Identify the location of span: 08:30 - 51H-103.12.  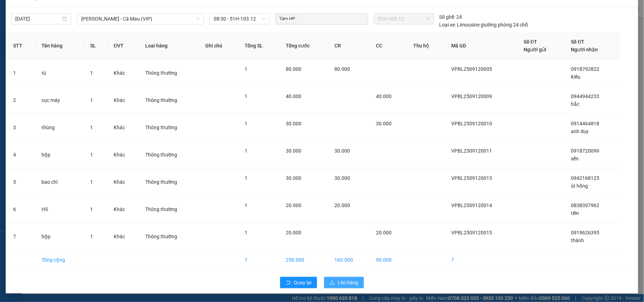
(240, 19).